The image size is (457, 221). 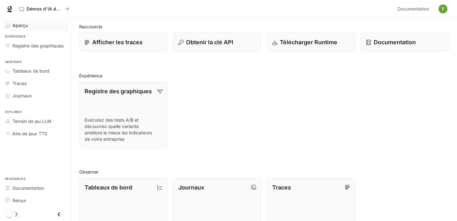 What do you see at coordinates (32, 121) in the screenshot?
I see `font: Terrain de jeu LLM` at bounding box center [32, 121].